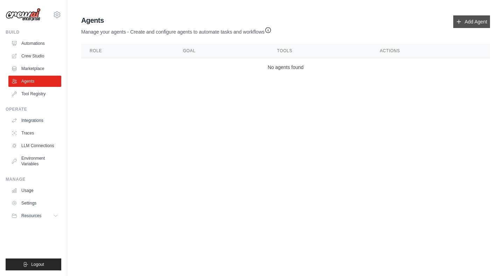 The image size is (504, 276). I want to click on a: Automations, so click(35, 43).